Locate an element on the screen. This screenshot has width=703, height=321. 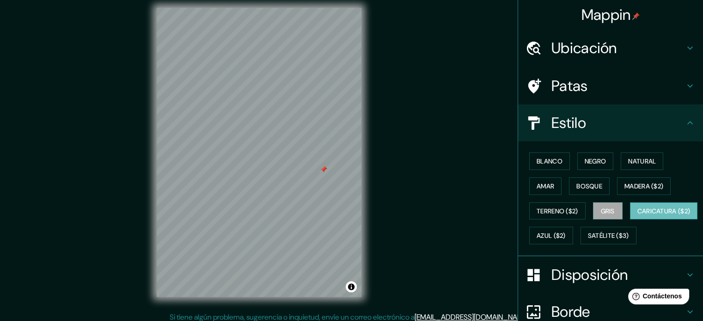
button: Natural is located at coordinates (642, 161).